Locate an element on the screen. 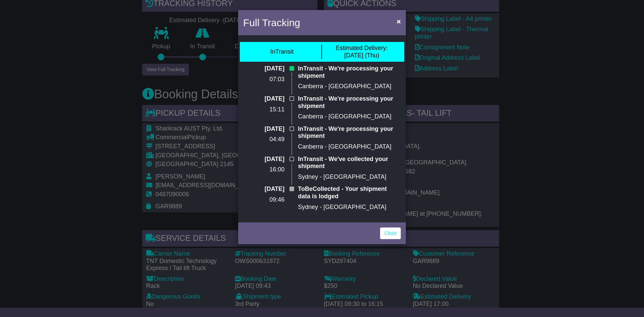 Image resolution: width=644 pixels, height=317 pixels. span: Estimated Delivery: is located at coordinates (362, 48).